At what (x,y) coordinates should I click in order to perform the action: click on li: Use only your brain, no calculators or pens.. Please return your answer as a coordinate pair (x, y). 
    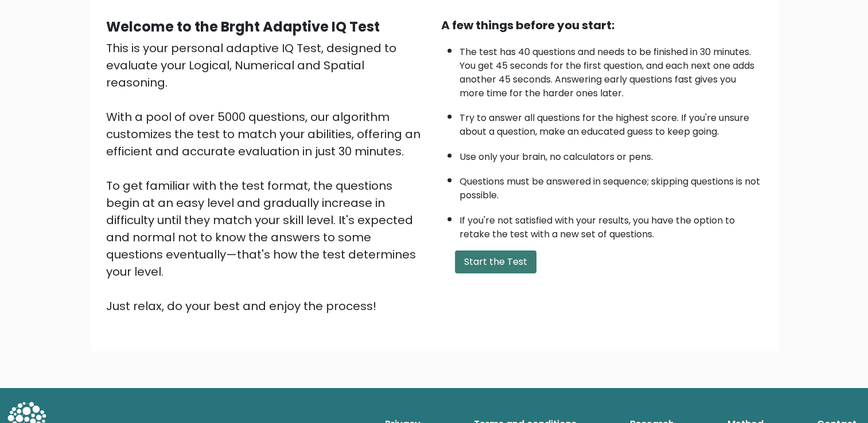
    Looking at the image, I should click on (611, 154).